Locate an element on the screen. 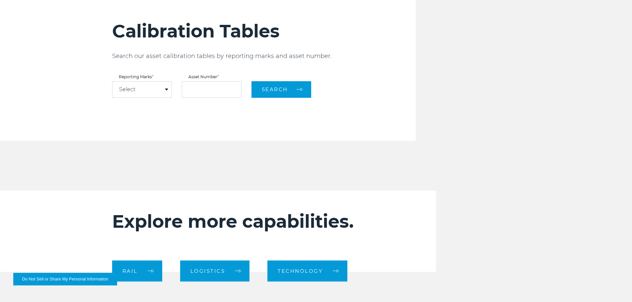 The height and width of the screenshot is (302, 632). a: RAIL arrow arrow is located at coordinates (137, 271).